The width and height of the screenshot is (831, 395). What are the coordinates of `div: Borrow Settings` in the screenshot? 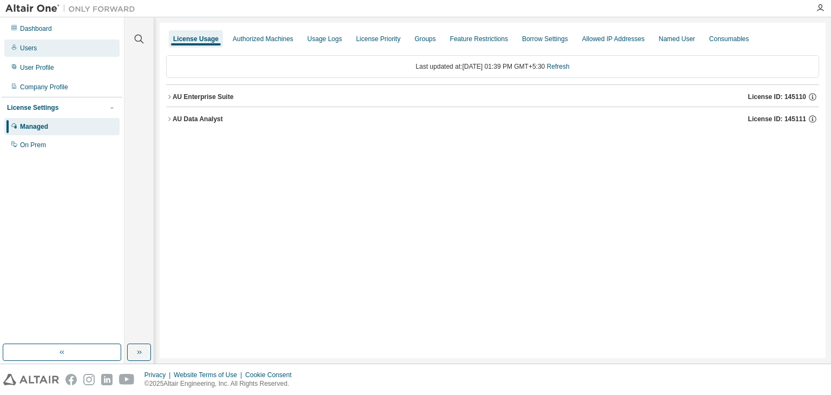 It's located at (545, 39).